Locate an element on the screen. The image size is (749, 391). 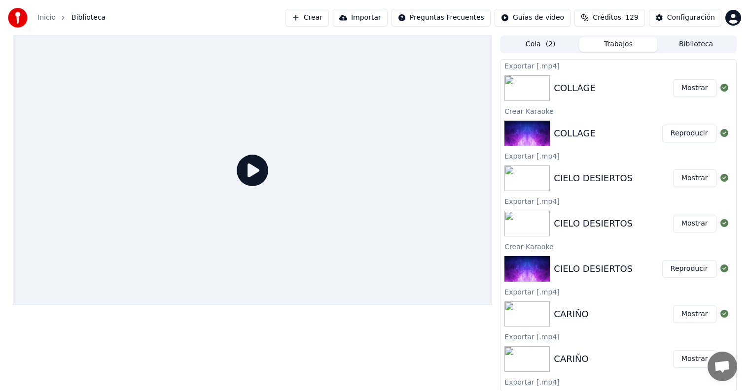
button: Guías de video is located at coordinates (532, 18).